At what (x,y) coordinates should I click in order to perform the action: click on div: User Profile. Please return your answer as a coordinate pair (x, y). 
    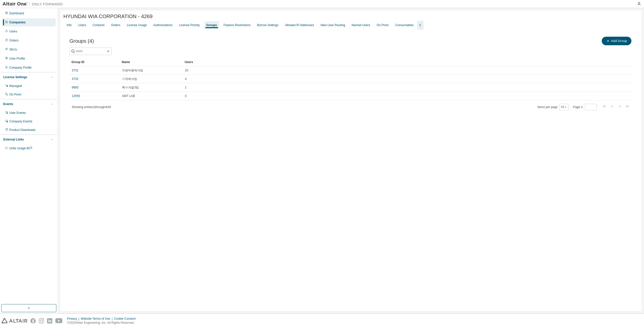
    Looking at the image, I should click on (17, 59).